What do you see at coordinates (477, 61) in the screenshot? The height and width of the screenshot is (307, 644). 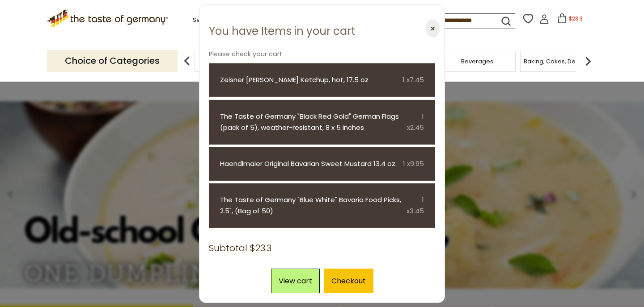 I see `a: Beverages` at bounding box center [477, 61].